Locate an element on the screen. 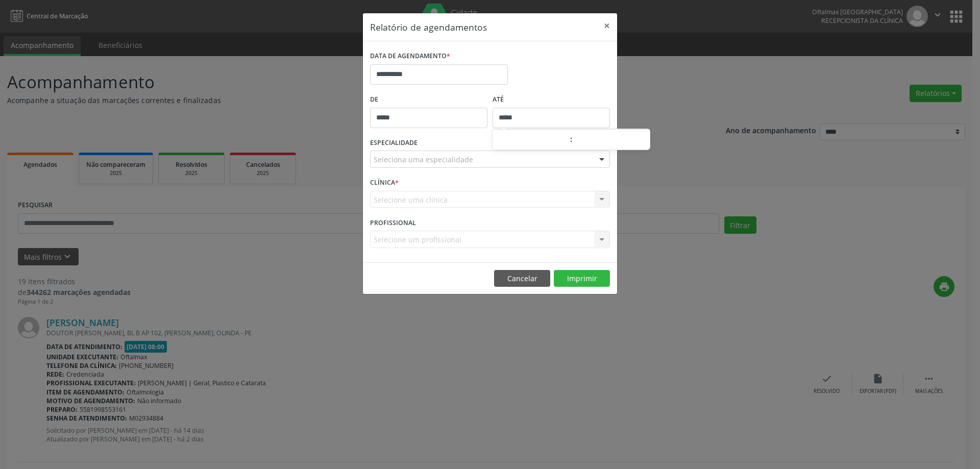 The height and width of the screenshot is (469, 980). span: Seleciona uma especialidade is located at coordinates (423, 160).